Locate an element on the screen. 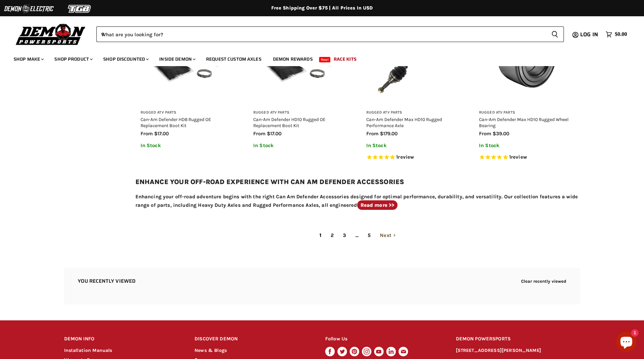 Image resolution: width=644 pixels, height=359 pixels. a: 2 is located at coordinates (332, 235).